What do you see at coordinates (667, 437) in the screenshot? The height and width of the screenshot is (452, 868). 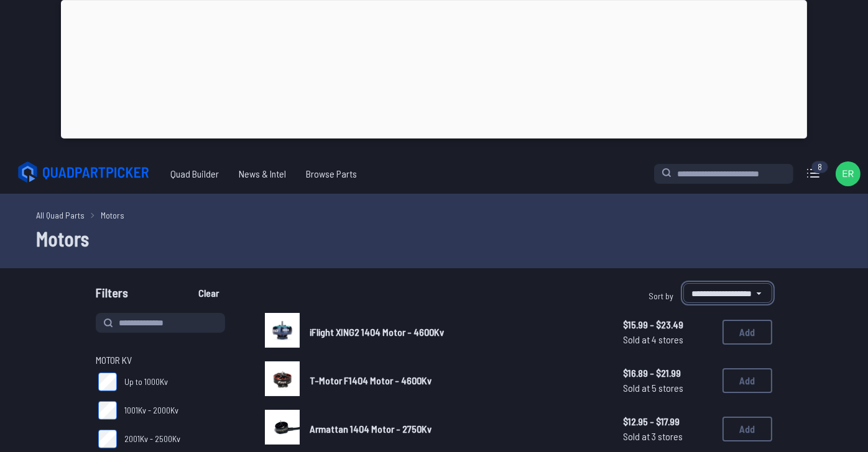 I see `span: Sold at 3 stores` at bounding box center [667, 437].